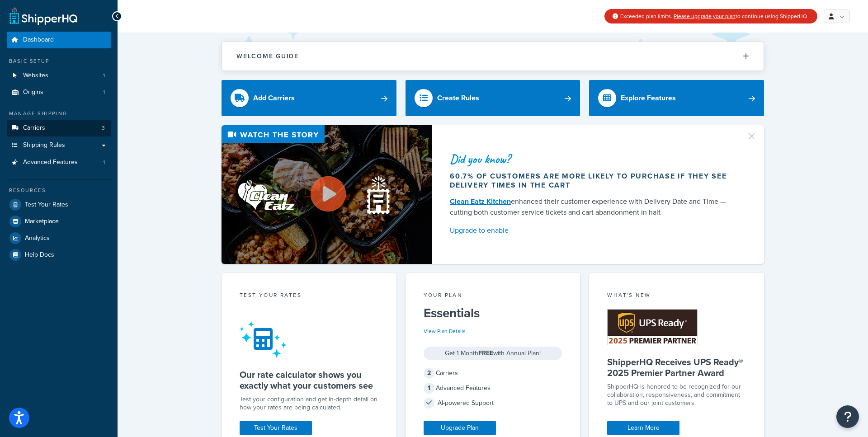 The height and width of the screenshot is (437, 868). What do you see at coordinates (33, 92) in the screenshot?
I see `span: Origins` at bounding box center [33, 92].